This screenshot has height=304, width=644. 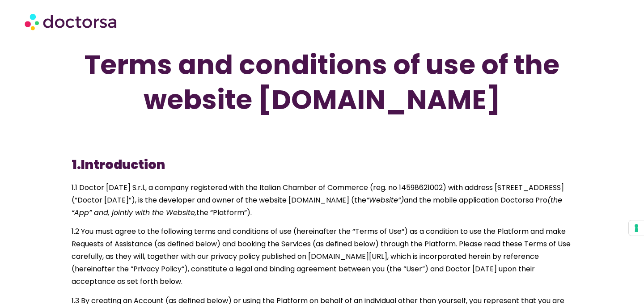 I want to click on span: and the mobile application Doctorsa Pro, so click(x=475, y=199).